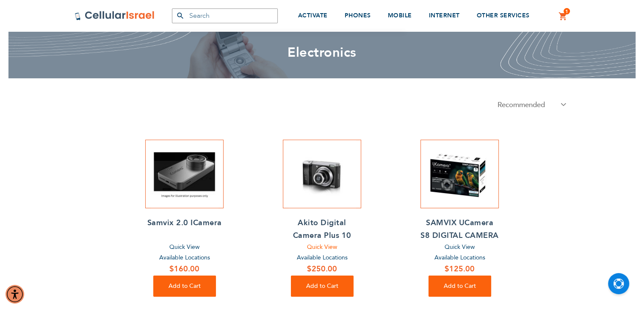 This screenshot has width=644, height=309. What do you see at coordinates (322, 230) in the screenshot?
I see `a: Akito Digital Camera Plus 10` at bounding box center [322, 230].